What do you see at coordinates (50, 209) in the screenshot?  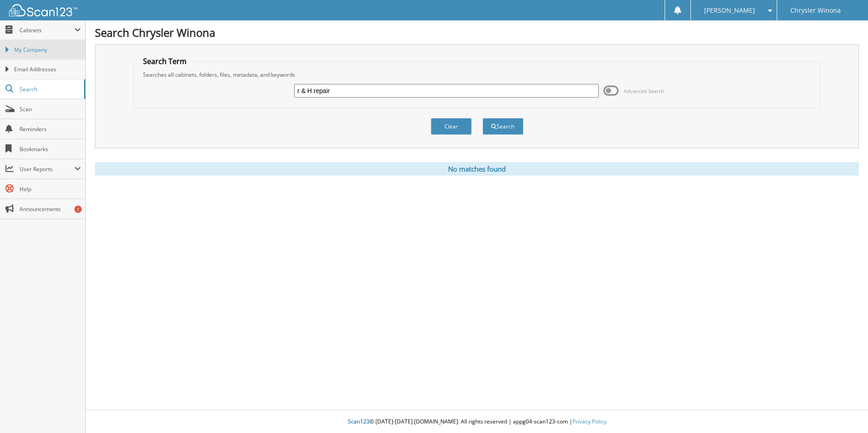 I see `span: Announcements` at bounding box center [50, 209].